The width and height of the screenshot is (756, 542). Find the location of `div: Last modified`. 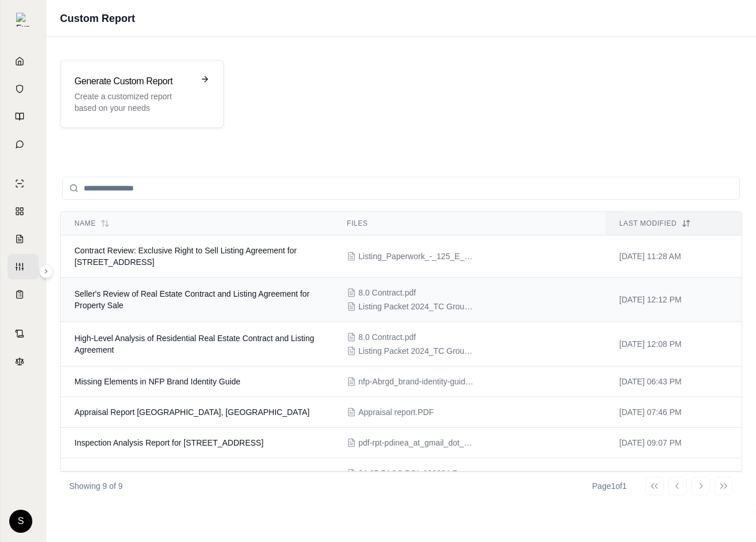

div: Last modified is located at coordinates (673, 223).